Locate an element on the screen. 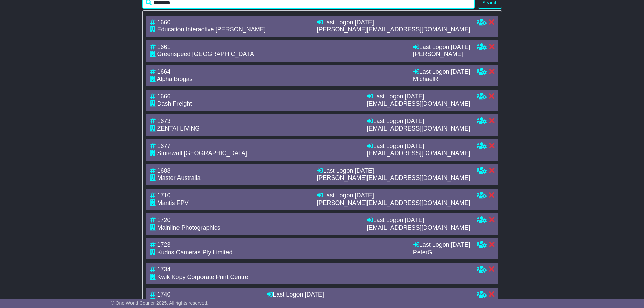  span: 1666 is located at coordinates (164, 96).